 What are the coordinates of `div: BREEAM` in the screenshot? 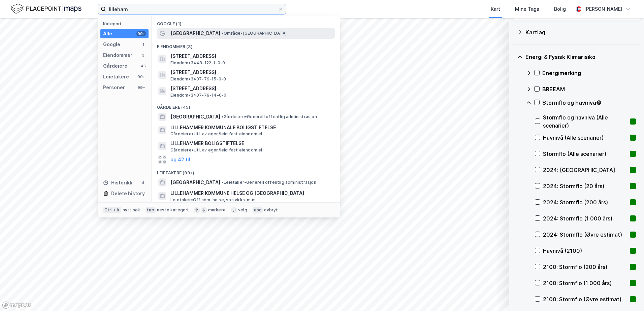 It's located at (589, 89).